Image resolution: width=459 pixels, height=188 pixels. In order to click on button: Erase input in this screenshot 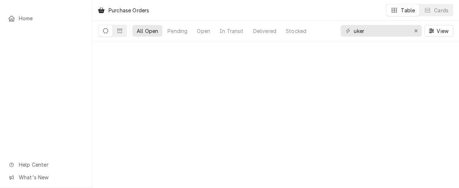, I will do `click(416, 31)`.